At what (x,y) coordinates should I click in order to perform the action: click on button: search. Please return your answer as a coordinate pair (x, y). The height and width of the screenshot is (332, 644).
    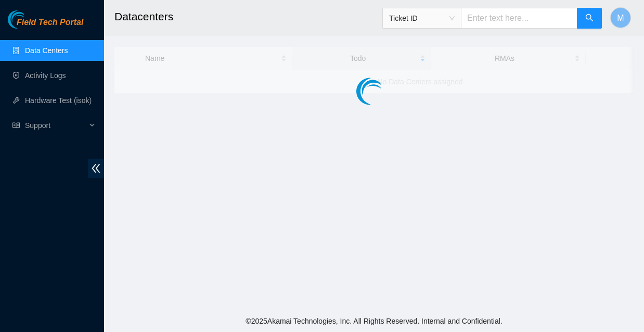
    Looking at the image, I should click on (589, 18).